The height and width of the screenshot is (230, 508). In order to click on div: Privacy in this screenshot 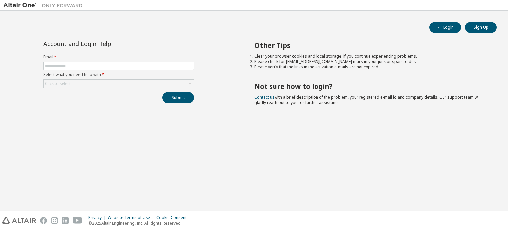, I will do `click(98, 217)`.